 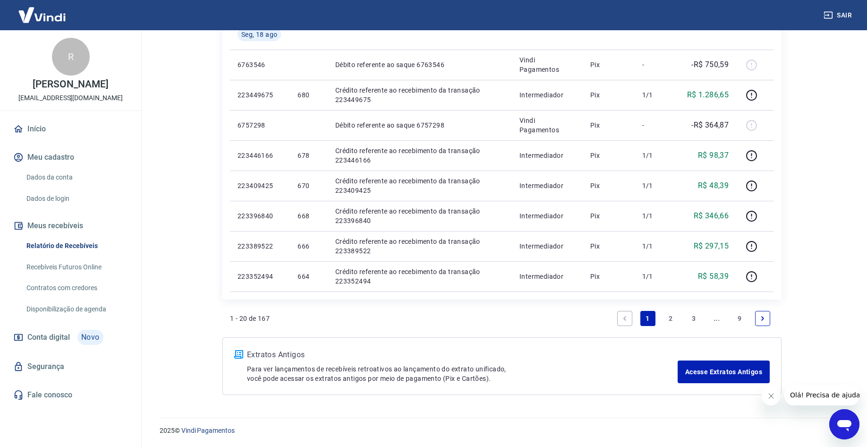 What do you see at coordinates (717, 318) in the screenshot?
I see `a: Jump forward` at bounding box center [717, 318].